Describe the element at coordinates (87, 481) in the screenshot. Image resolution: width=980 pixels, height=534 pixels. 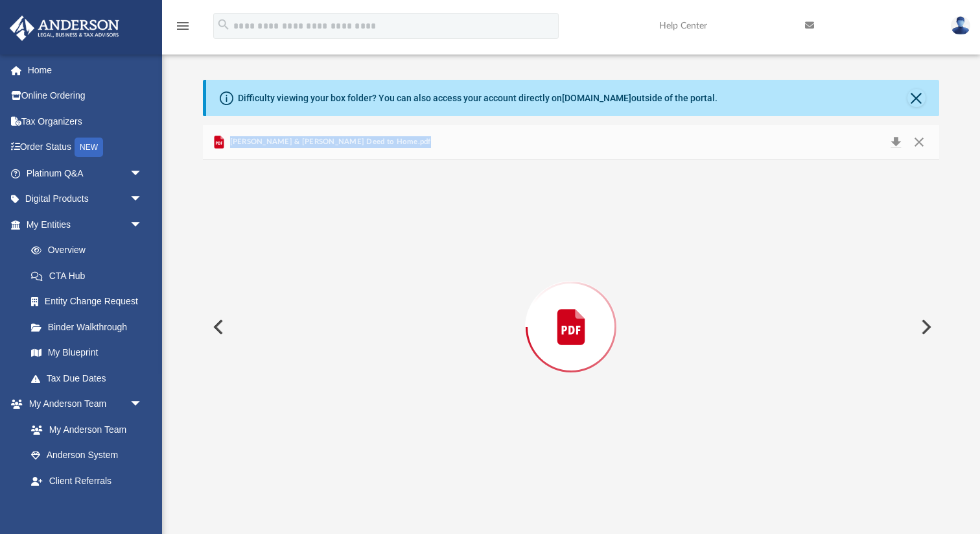
I see `a: Client Referrals` at that location.